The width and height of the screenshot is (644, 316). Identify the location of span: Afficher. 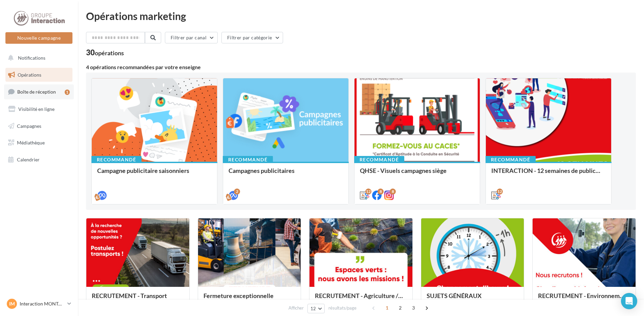
(296, 308).